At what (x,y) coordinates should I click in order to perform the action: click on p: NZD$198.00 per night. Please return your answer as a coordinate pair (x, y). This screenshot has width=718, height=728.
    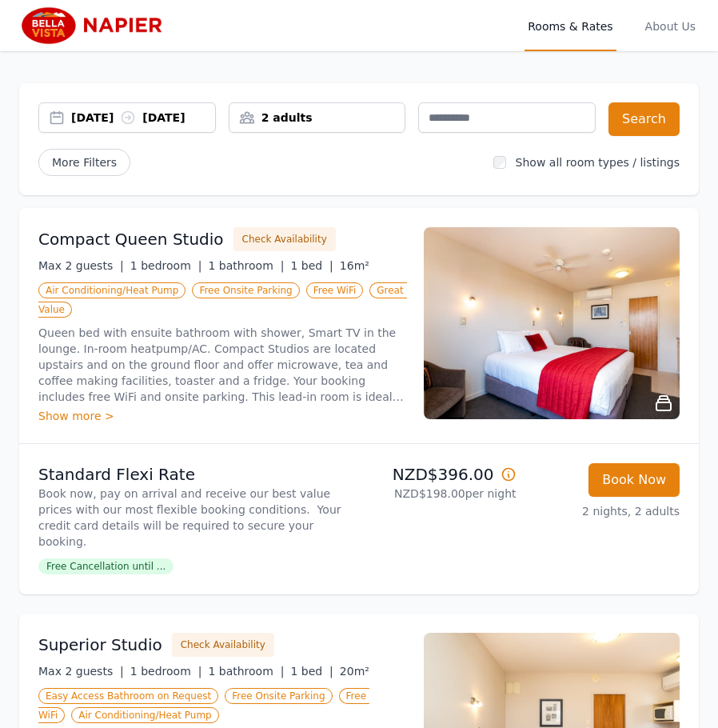
    Looking at the image, I should click on (441, 493).